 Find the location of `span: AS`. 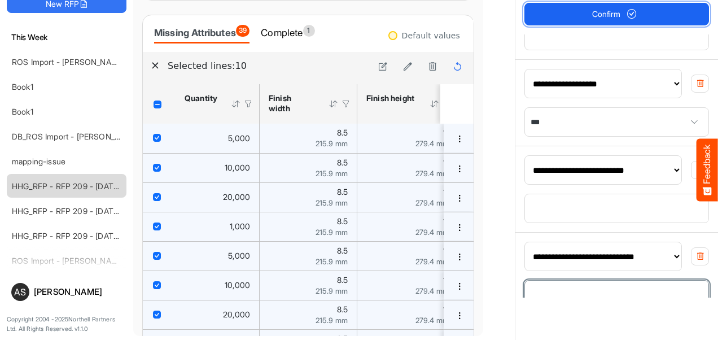

span: AS is located at coordinates (20, 292).